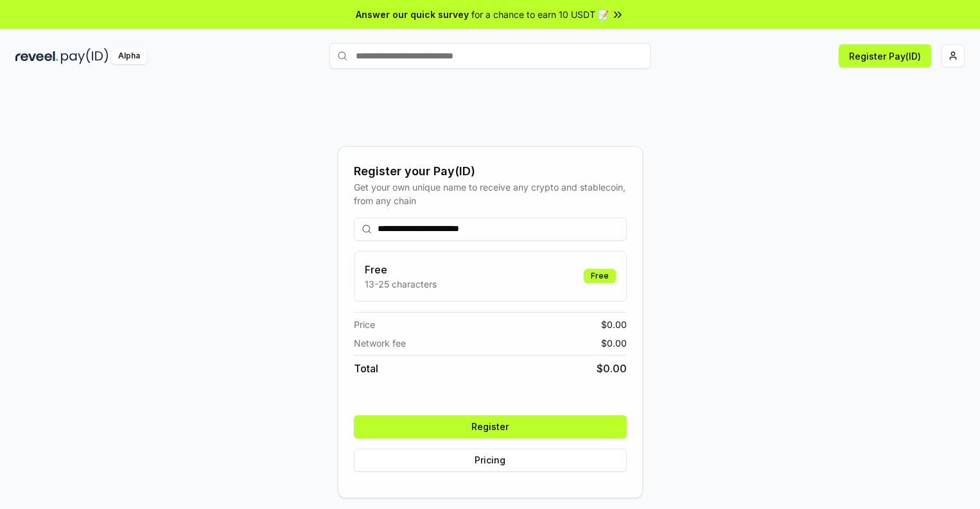 The image size is (980, 509). I want to click on button: Register, so click(490, 427).